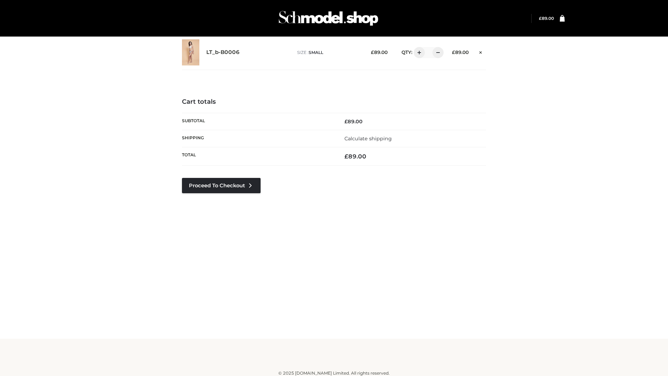 This screenshot has width=668, height=376. Describe the element at coordinates (328, 18) in the screenshot. I see `a: Schmodel Admin 964` at that location.